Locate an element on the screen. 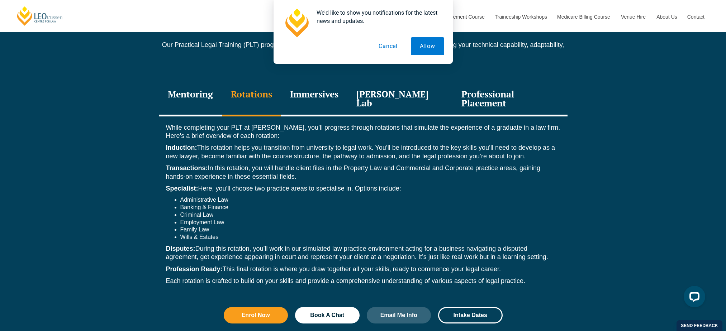 The width and height of the screenshot is (726, 331). li: Banking & Finance is located at coordinates (371, 208).